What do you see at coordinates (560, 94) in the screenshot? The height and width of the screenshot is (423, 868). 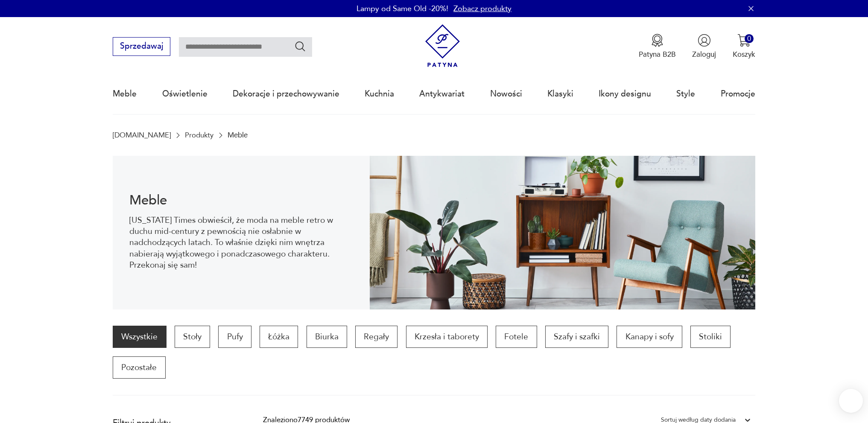 I see `a: Klasyki` at bounding box center [560, 94].